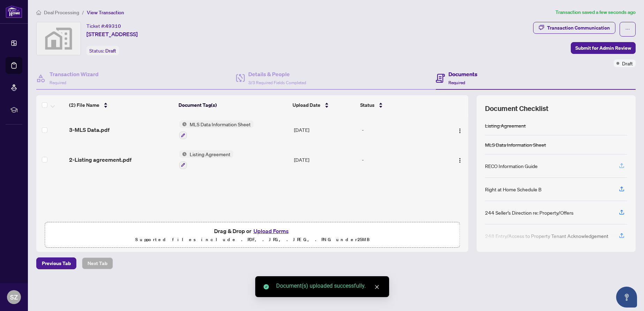 Image resolution: width=644 pixels, height=311 pixels. Describe the element at coordinates (113, 26) in the screenshot. I see `span: 49310` at that location.